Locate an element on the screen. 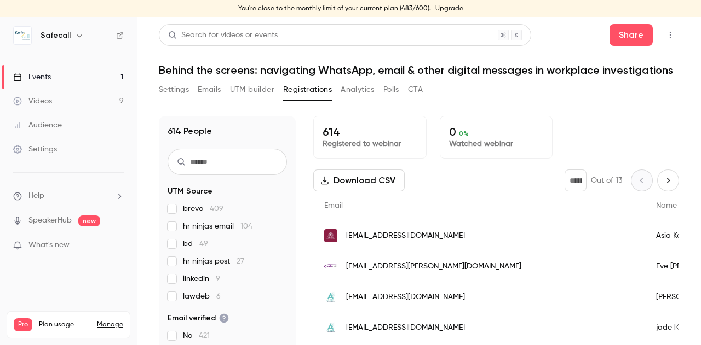  img: safecall.co.uk is located at coordinates (331, 267).